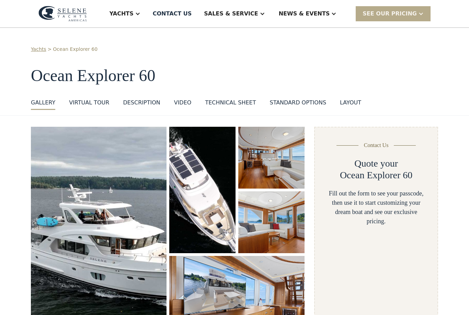  I want to click on a: Technical sheet, so click(230, 104).